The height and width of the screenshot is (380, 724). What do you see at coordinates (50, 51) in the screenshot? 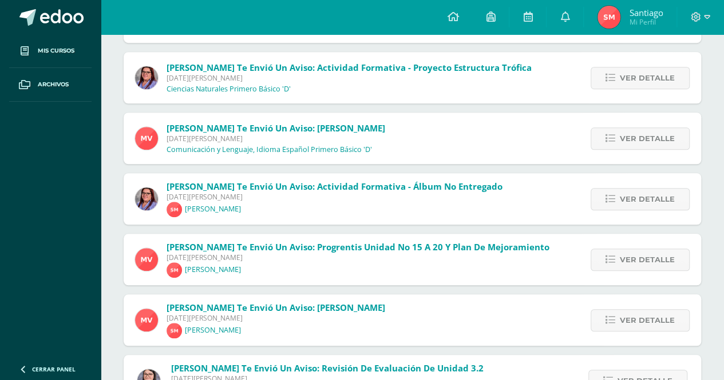
I see `a: Mis cursos` at bounding box center [50, 51].